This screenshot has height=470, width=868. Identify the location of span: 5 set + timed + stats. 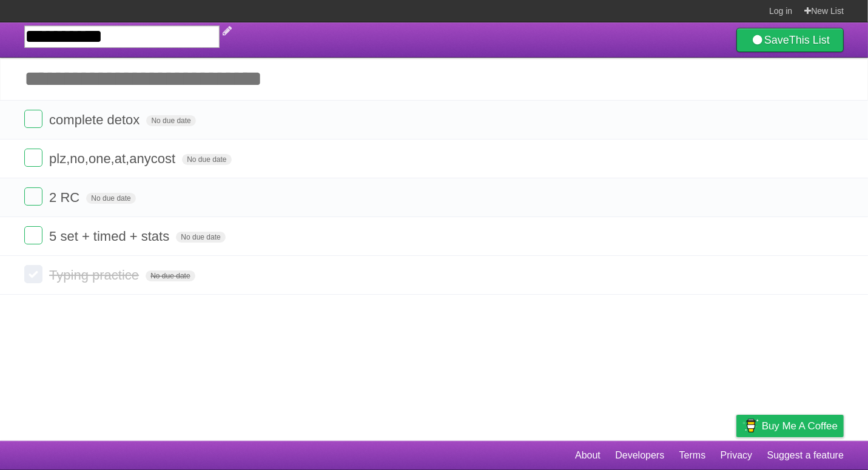
(111, 236).